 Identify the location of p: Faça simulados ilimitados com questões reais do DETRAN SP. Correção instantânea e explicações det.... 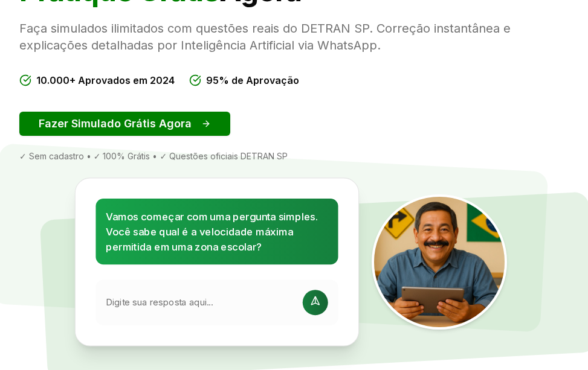
(294, 37).